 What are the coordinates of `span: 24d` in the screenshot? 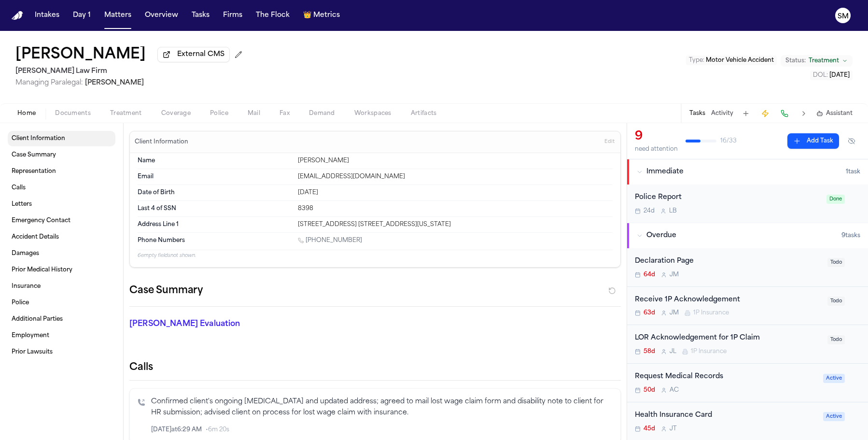 It's located at (649, 211).